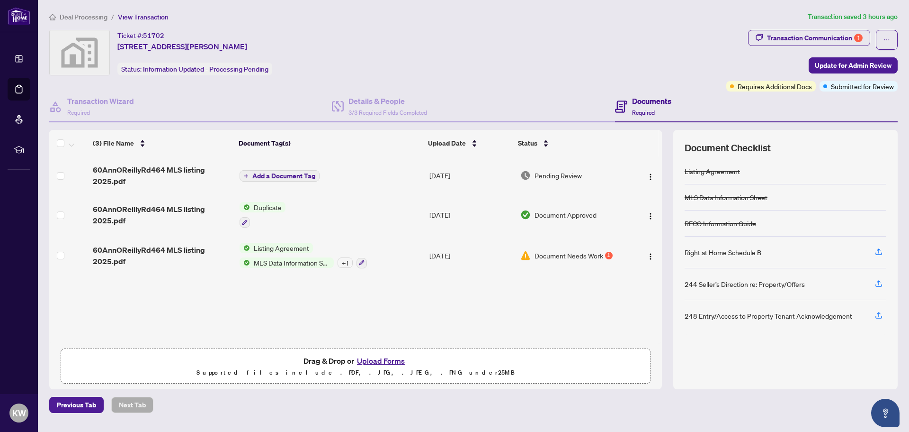  What do you see at coordinates (566, 215) in the screenshot?
I see `span: Document Approved` at bounding box center [566, 215].